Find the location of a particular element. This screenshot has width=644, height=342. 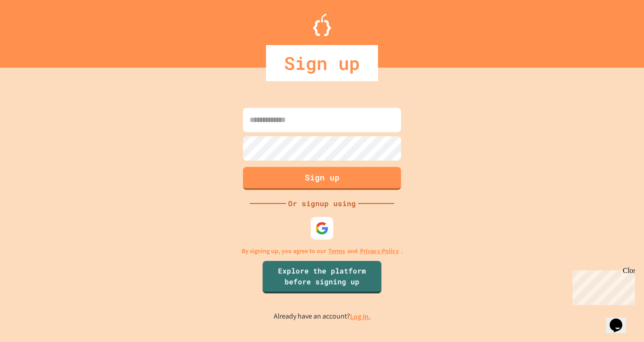

button: Sign up is located at coordinates (322, 178).